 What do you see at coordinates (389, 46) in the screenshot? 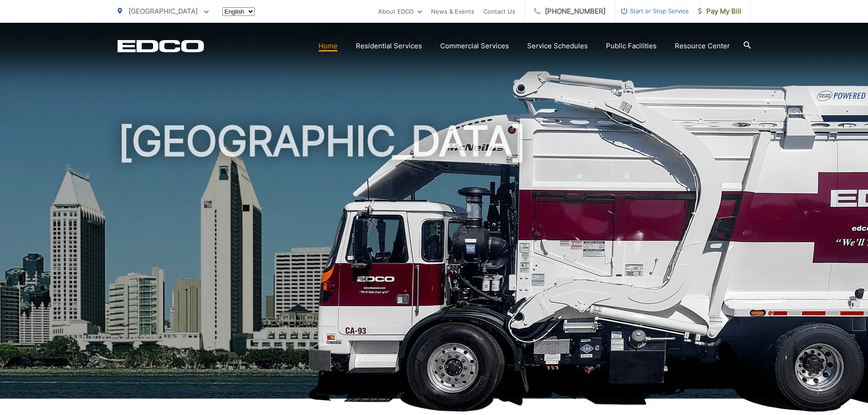
I see `a: Residential Services` at bounding box center [389, 46].